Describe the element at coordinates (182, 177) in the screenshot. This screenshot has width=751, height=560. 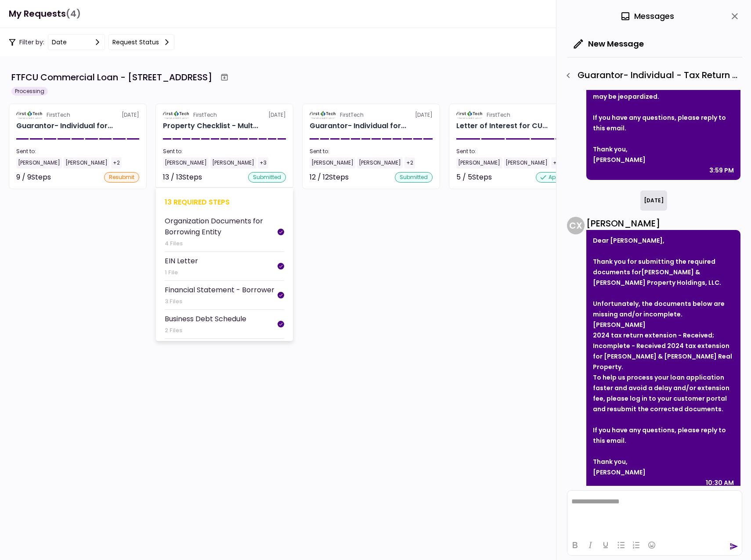
I see `div: 13 / 13 Steps` at that location.